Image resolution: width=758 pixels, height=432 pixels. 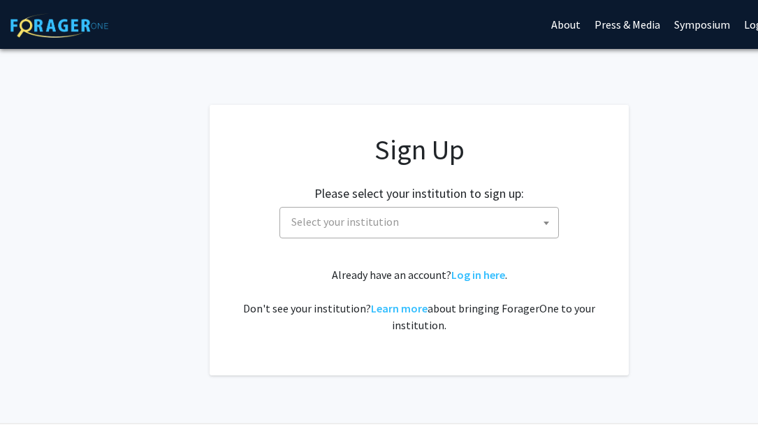 I want to click on h2: Please select your institution to sign up:, so click(x=419, y=193).